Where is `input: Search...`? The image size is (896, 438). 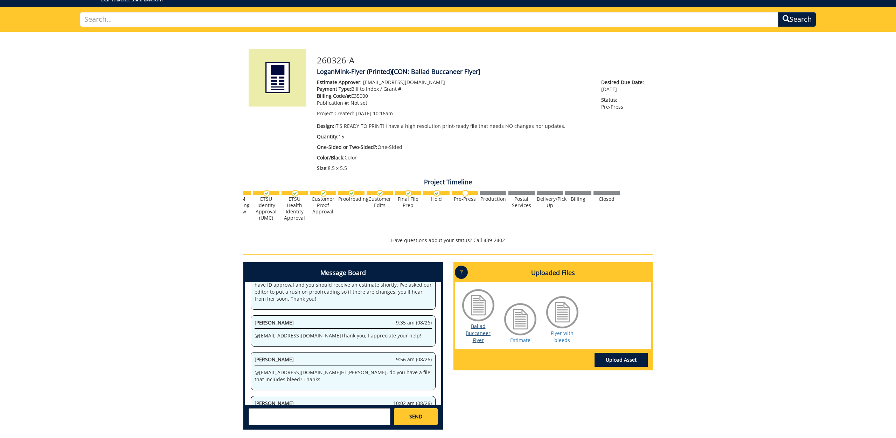
input: Search... is located at coordinates (429, 19).